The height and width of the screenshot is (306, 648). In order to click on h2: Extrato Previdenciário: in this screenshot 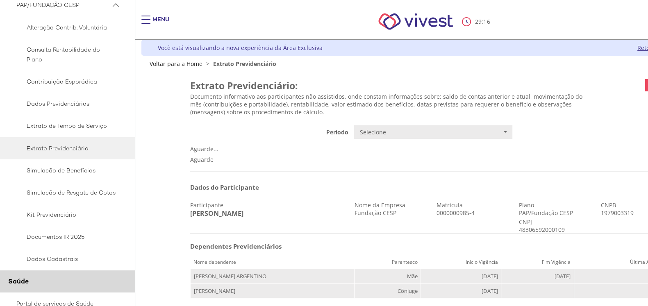, I will do `click(393, 86)`.